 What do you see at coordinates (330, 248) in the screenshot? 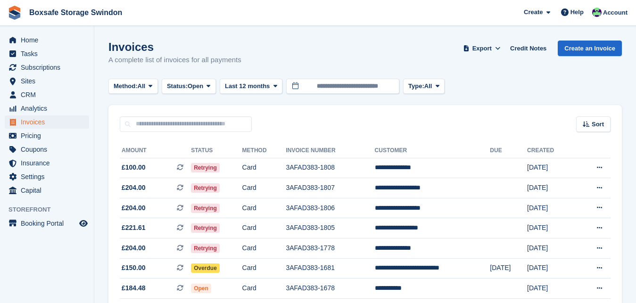
I see `td: 3AFAD383-1778` at bounding box center [330, 248].